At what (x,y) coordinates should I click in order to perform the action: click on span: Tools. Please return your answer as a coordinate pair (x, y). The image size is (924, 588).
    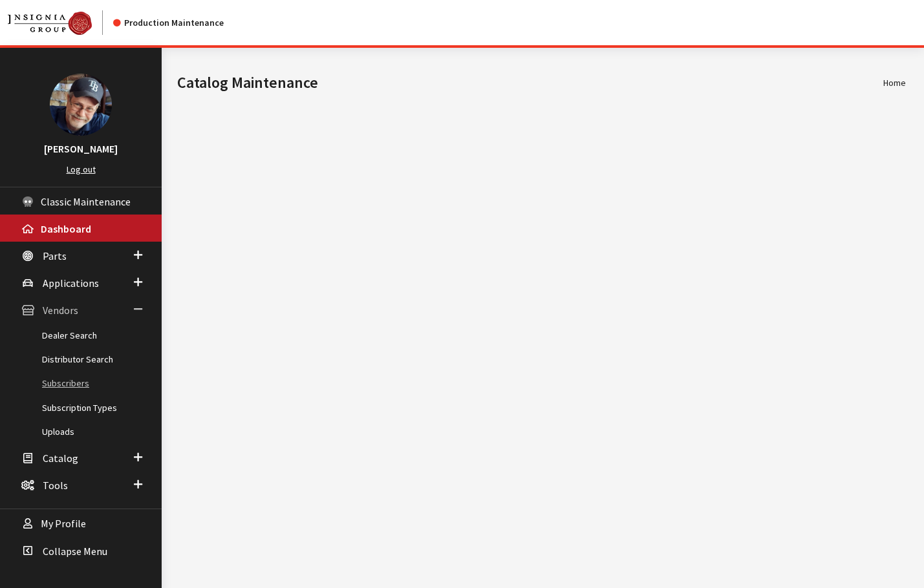
    Looking at the image, I should click on (55, 486).